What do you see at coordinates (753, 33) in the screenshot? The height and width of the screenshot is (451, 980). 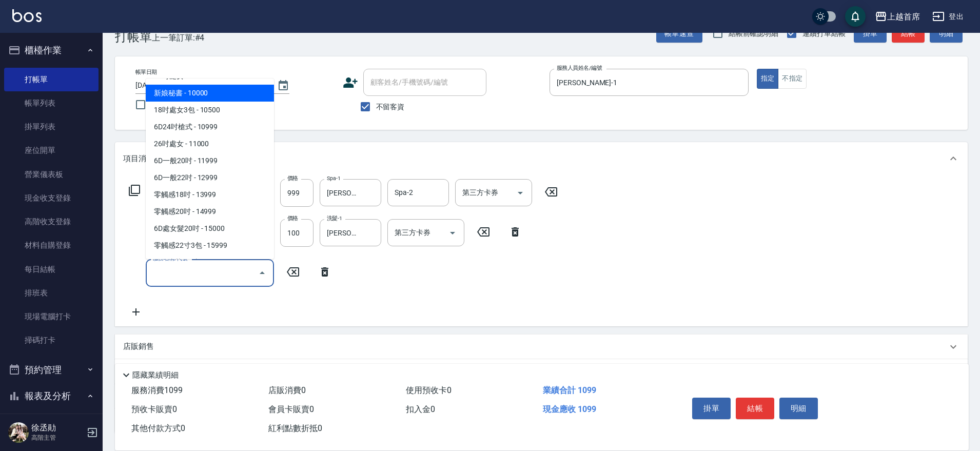 I see `span: 結帳前確認明細` at bounding box center [753, 33].